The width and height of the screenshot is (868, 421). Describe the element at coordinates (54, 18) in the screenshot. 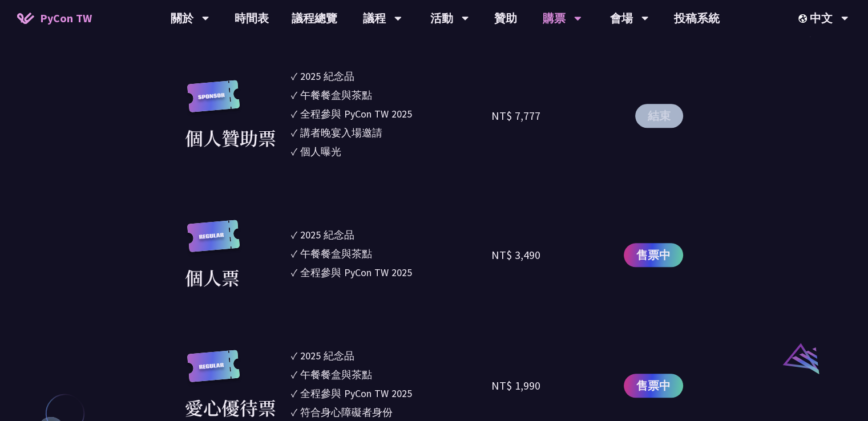

I see `a: PyCon TW` at that location.